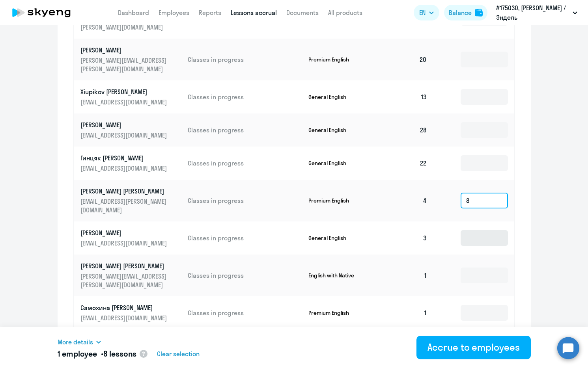  What do you see at coordinates (406, 97) in the screenshot?
I see `td: 13` at bounding box center [406, 97].